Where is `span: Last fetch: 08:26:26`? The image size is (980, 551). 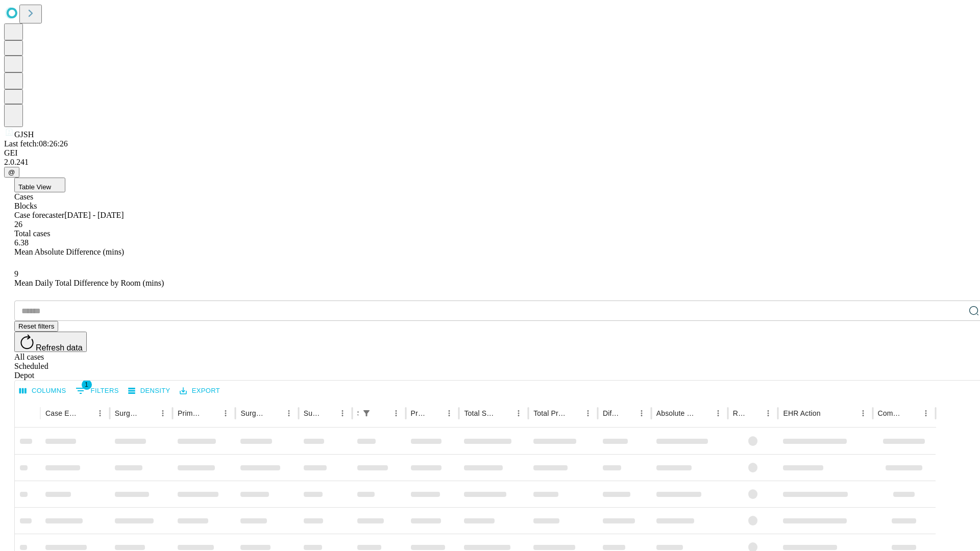 span: Last fetch: 08:26:26 is located at coordinates (36, 143).